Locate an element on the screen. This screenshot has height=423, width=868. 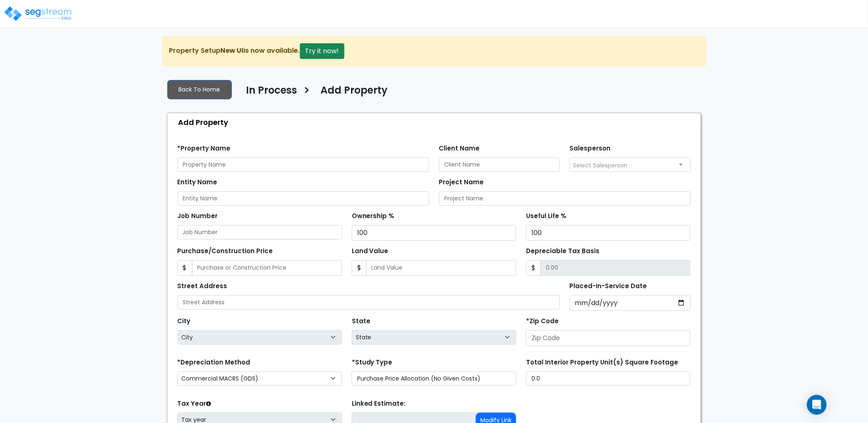
div: Open Intercom Messenger is located at coordinates (817, 404).